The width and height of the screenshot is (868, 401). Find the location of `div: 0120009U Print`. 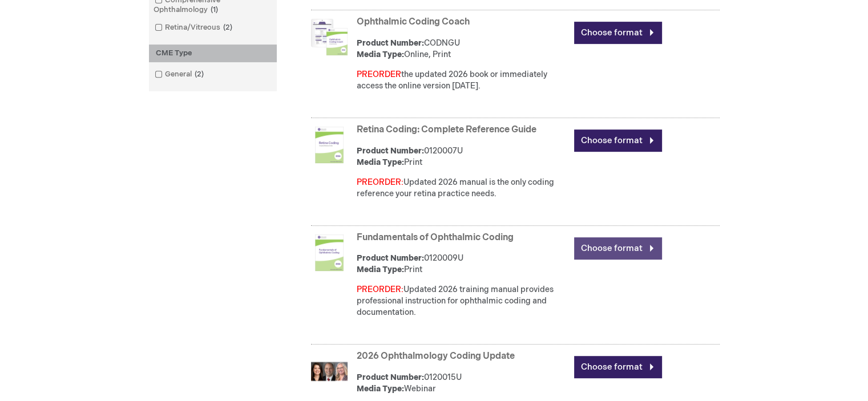

div: 0120009U Print is located at coordinates (462, 264).